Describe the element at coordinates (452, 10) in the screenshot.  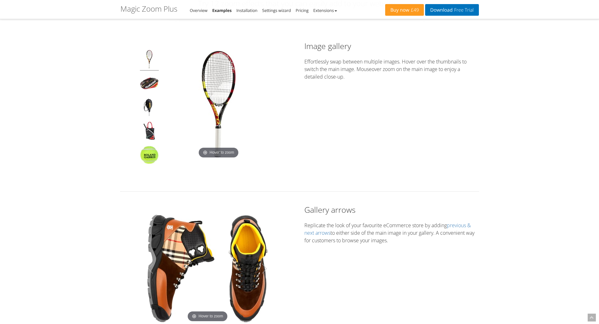
I see `a: DownloadFree Trial` at that location.